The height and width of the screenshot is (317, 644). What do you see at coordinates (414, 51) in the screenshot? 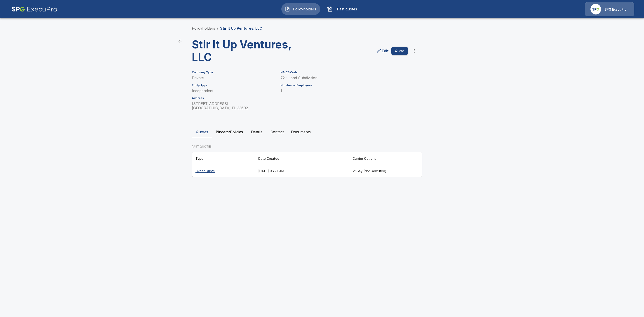
I see `button: more` at bounding box center [414, 51].